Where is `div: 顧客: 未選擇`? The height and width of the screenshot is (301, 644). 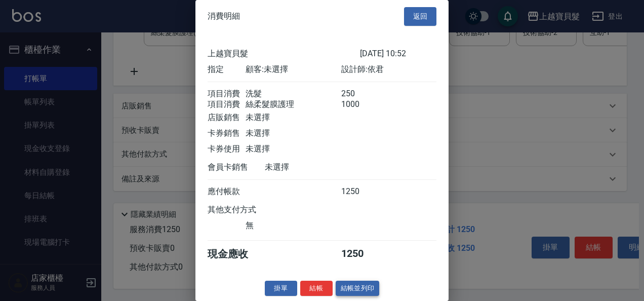
div: 顧客: 未選擇 is located at coordinates (293, 70).